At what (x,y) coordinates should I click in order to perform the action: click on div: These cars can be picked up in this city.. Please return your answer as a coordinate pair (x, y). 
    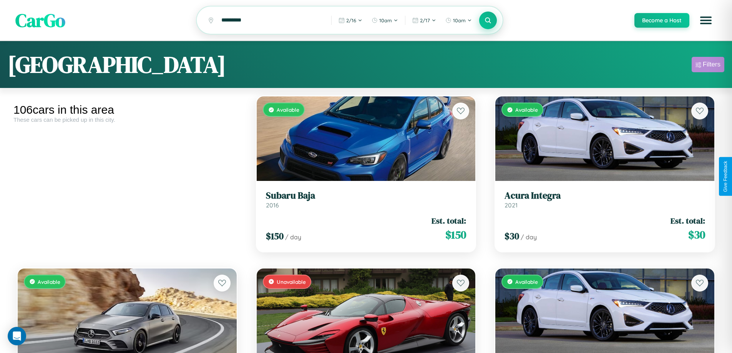
    Looking at the image, I should click on (127, 120).